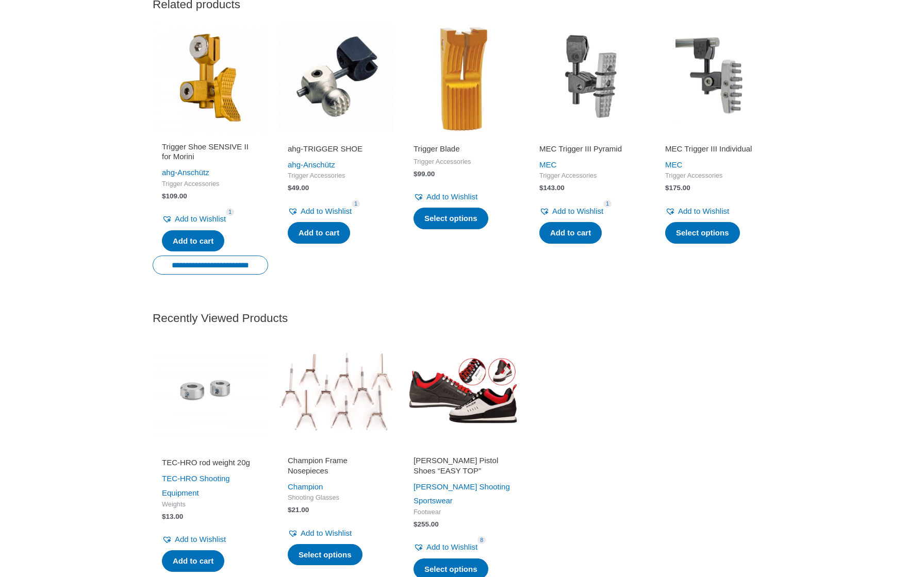  What do you see at coordinates (298, 510) in the screenshot?
I see `bdi: 21.00` at bounding box center [298, 510].